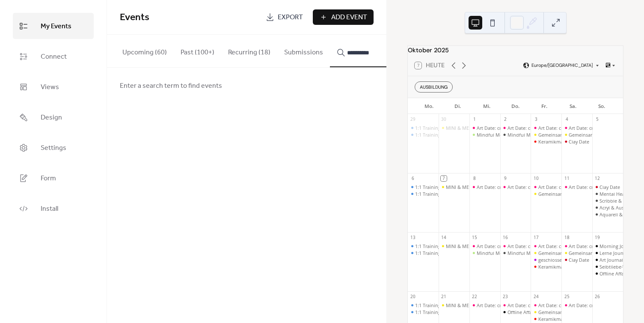  What do you see at coordinates (413, 119) in the screenshot?
I see `div: 29` at bounding box center [413, 119].